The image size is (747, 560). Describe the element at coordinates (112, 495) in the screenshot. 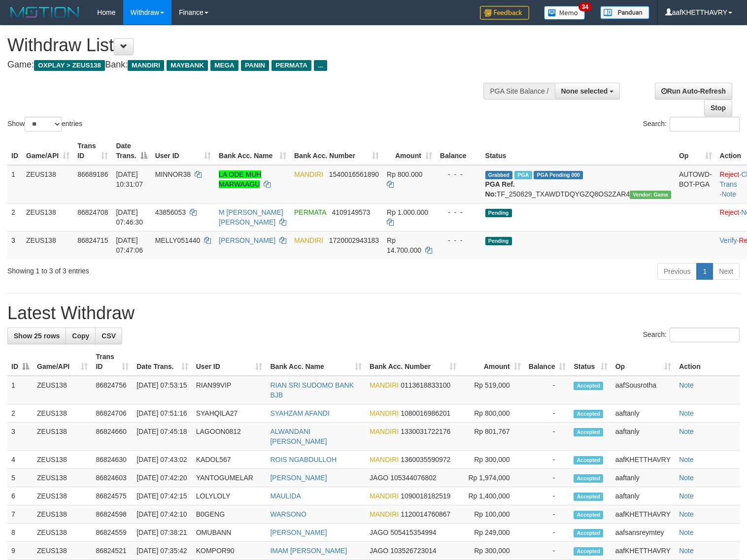

I see `td: 86824575` at that location.